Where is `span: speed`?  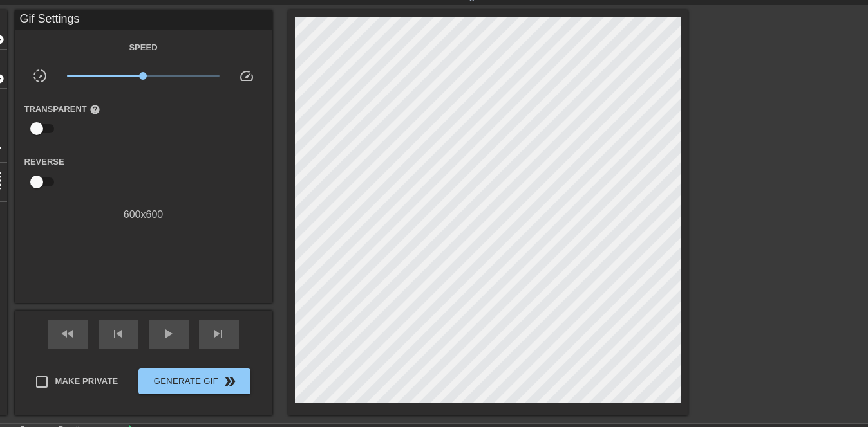 span: speed is located at coordinates (246, 76).